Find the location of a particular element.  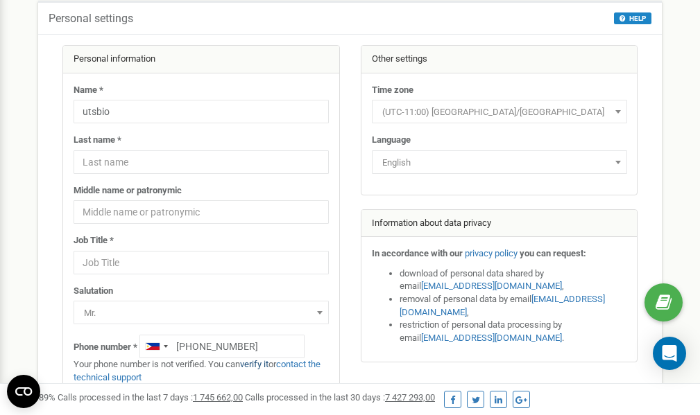

h5: Personal settings is located at coordinates (91, 19).